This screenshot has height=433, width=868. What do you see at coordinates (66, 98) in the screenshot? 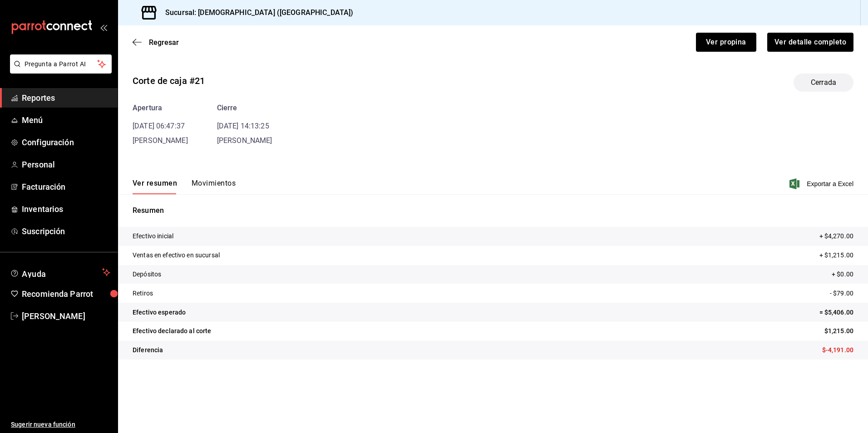
I see `span: Reportes` at bounding box center [66, 98].